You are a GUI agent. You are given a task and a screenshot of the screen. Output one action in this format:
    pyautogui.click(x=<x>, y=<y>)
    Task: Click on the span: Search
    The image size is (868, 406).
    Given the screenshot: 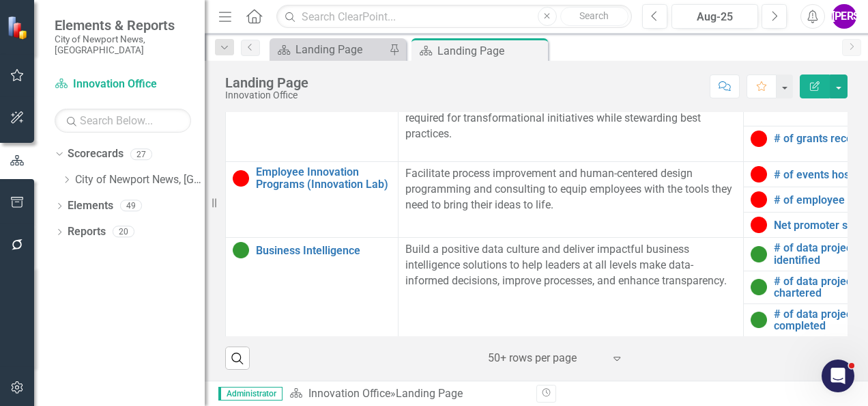 What is the action you would take?
    pyautogui.click(x=594, y=16)
    